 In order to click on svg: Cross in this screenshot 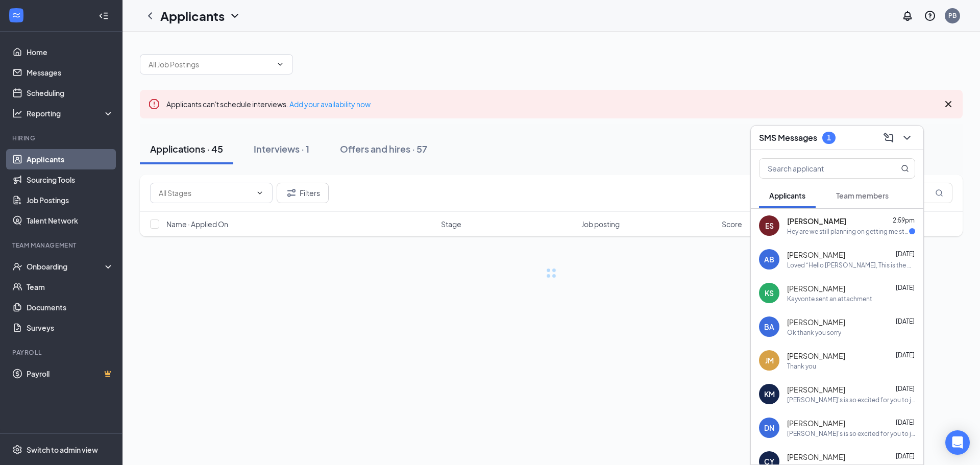, I will do `click(949, 104)`.